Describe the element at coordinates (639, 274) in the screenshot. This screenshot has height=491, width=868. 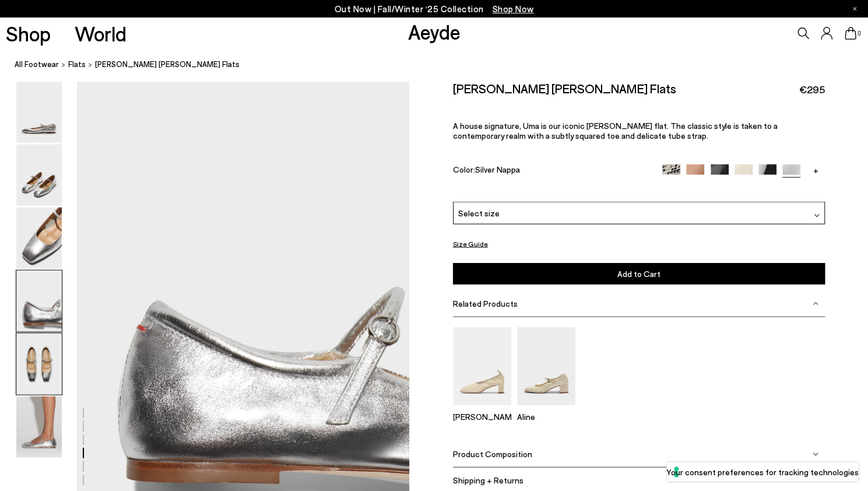
I see `span: Add to Cart` at that location.